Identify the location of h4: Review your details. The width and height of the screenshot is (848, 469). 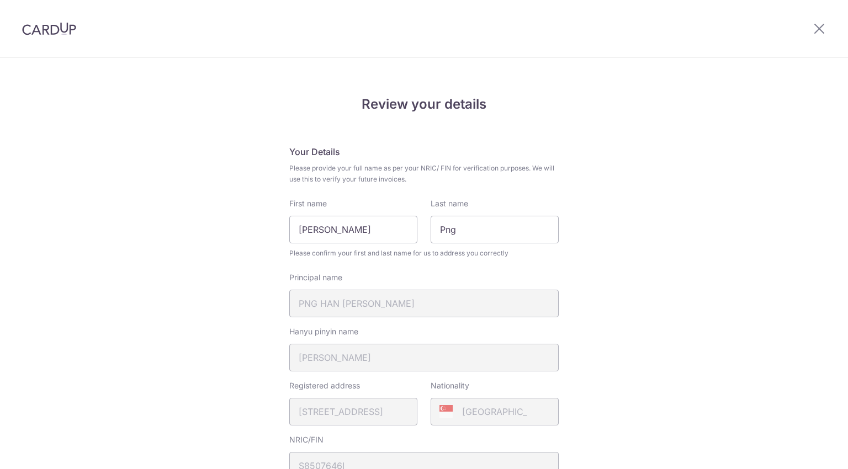
(424, 104).